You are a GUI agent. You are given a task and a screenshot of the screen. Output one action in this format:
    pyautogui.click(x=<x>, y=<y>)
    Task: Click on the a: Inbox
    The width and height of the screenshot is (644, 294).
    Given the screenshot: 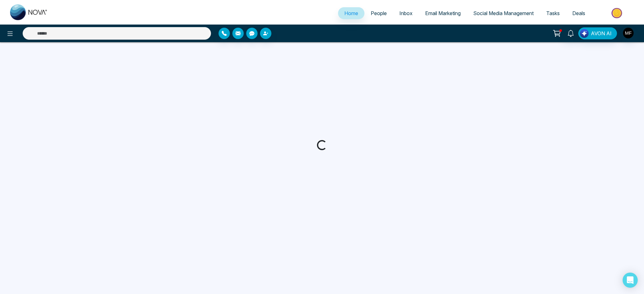 What is the action you would take?
    pyautogui.click(x=406, y=13)
    